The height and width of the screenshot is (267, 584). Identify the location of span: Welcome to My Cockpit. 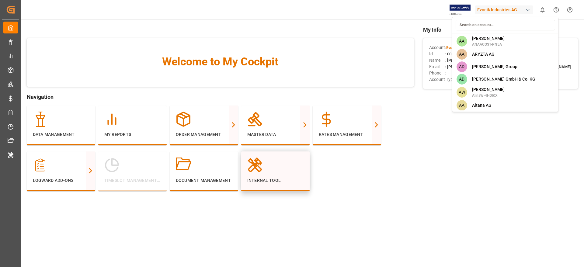
(220, 62).